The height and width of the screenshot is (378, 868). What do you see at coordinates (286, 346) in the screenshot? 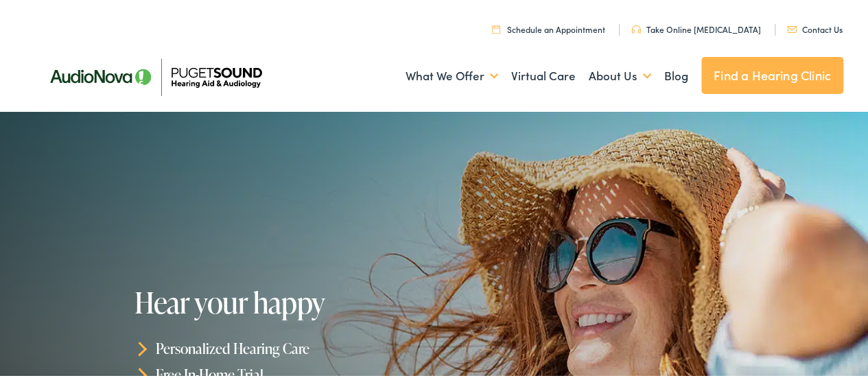
I see `li: Personalized Hearing Care` at bounding box center [286, 346].